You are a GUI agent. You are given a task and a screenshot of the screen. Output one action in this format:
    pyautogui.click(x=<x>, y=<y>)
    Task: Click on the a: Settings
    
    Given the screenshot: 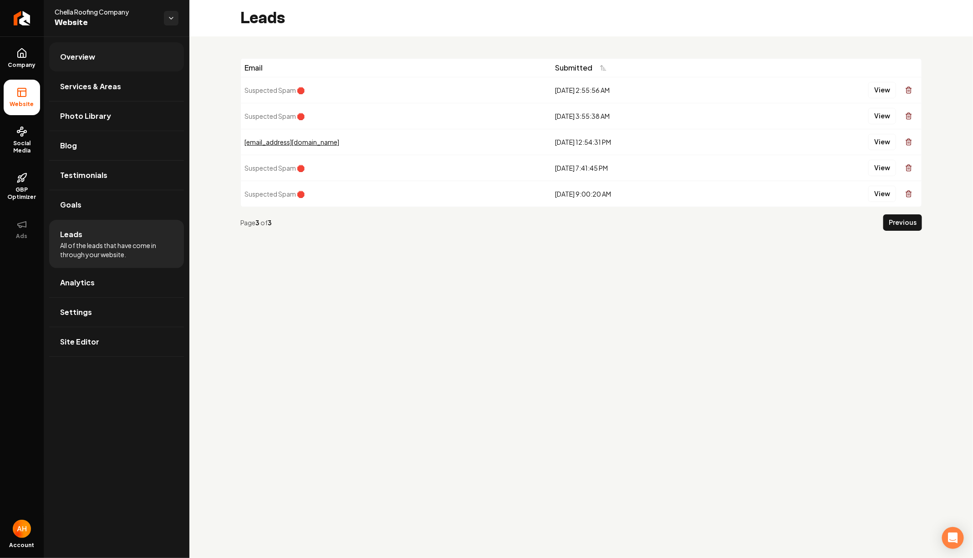 What is the action you would take?
    pyautogui.click(x=117, y=312)
    